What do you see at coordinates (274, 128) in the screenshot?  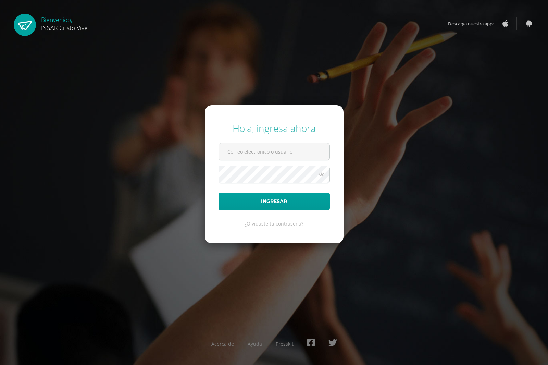 I see `div: Hola, ingresa ahora` at bounding box center [274, 128].